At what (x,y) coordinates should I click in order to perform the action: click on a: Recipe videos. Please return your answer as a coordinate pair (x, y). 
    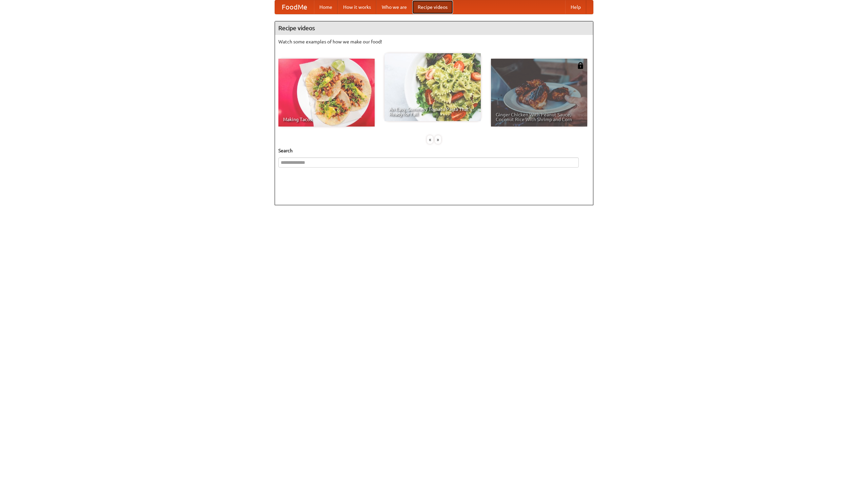
    Looking at the image, I should click on (433, 7).